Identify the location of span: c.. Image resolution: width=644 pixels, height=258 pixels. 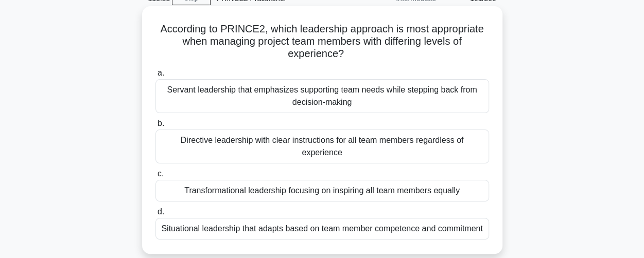
(161, 173).